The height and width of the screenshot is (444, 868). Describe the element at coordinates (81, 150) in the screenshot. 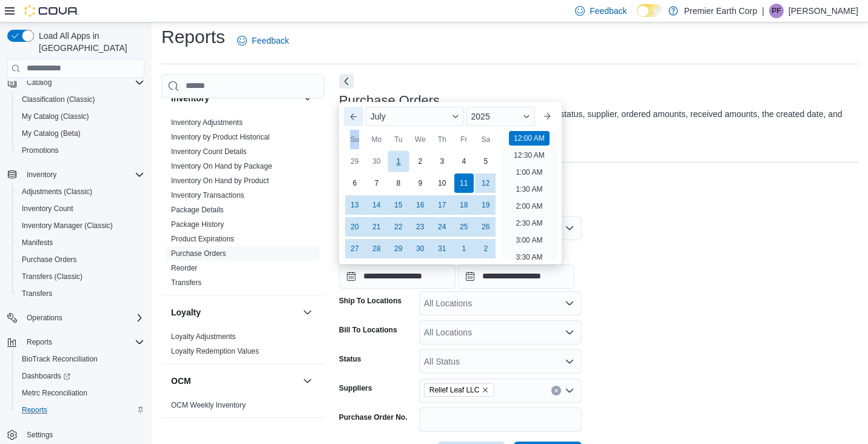

I see `button: Promotions` at that location.